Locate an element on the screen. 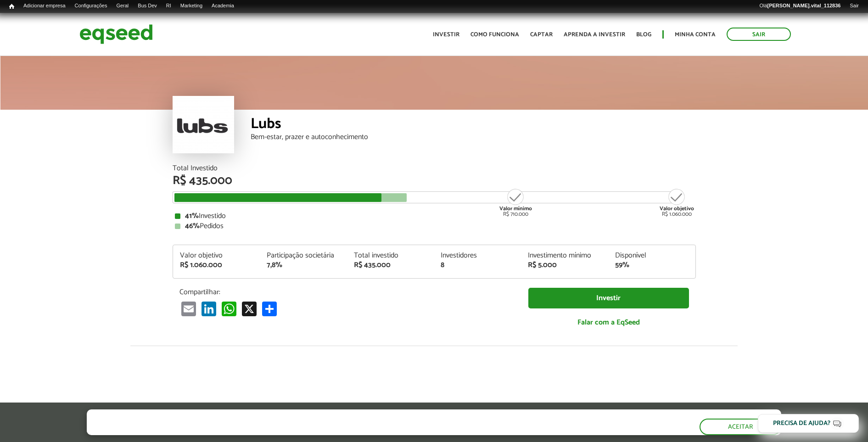 The height and width of the screenshot is (442, 868). a: Captar is located at coordinates (541, 34).